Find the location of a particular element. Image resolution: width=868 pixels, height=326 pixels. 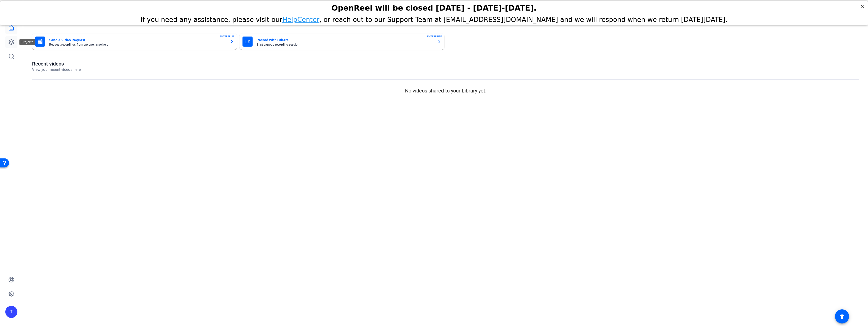

mat-card-subtitle: Request recordings from anyone, anywhere is located at coordinates (138, 44).